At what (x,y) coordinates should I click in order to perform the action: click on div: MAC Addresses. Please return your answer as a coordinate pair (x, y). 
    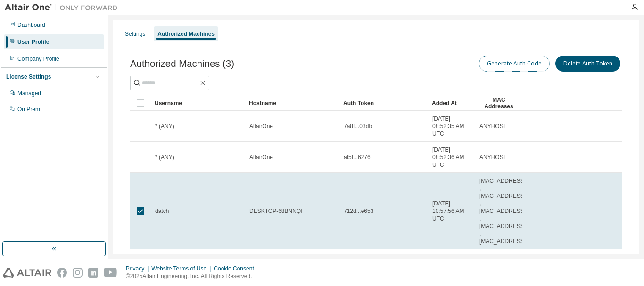
    Looking at the image, I should click on (499, 103).